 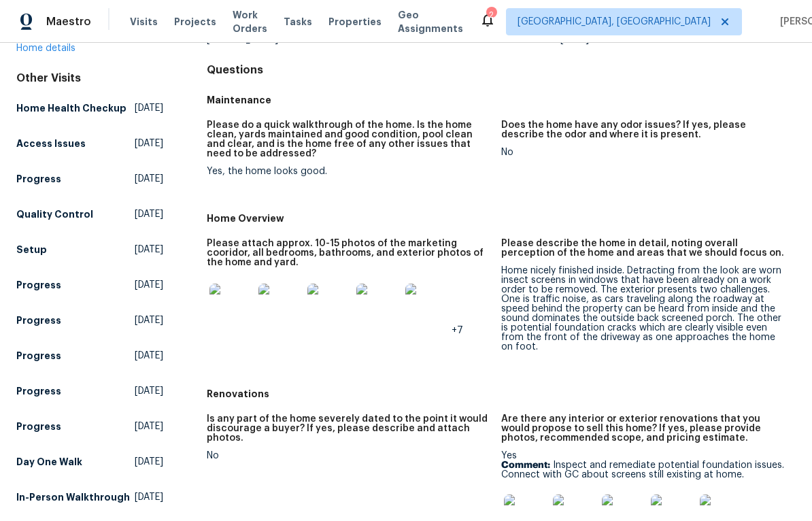 What do you see at coordinates (348, 253) in the screenshot?
I see `h5: Please attach approx. 10-15 photos of the marketing cooridor, all bedrooms, bathrooms, and exteri...` at bounding box center [348, 253].